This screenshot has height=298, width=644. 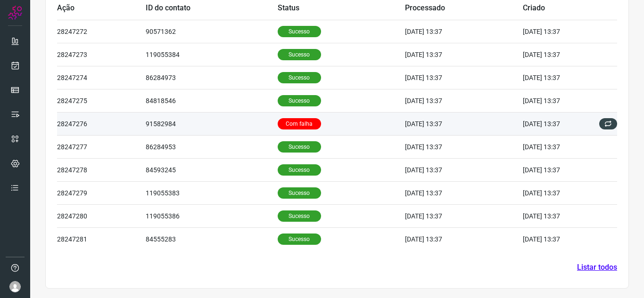 I want to click on td: 28247274, so click(x=101, y=78).